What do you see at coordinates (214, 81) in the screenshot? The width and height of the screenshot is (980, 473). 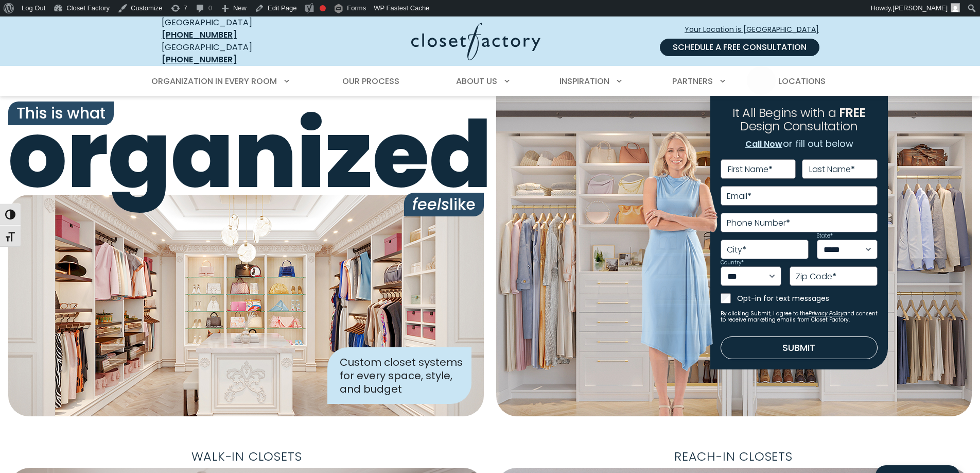 I see `span: Organization in Every Room` at bounding box center [214, 81].